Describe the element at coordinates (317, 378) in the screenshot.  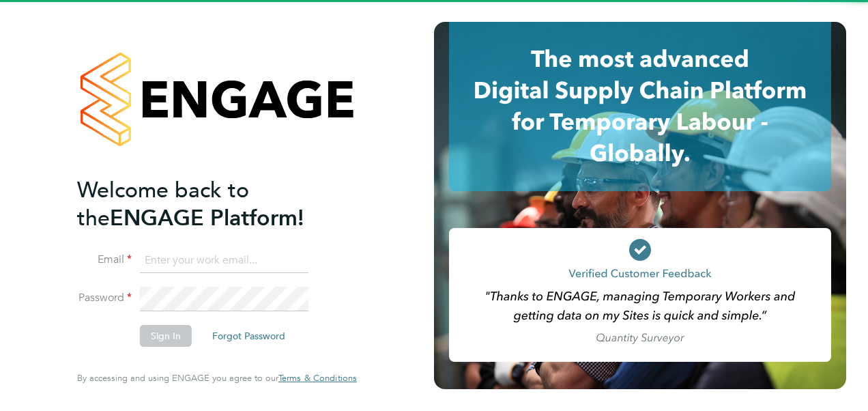
I see `span: Terms & Conditions` at that location.